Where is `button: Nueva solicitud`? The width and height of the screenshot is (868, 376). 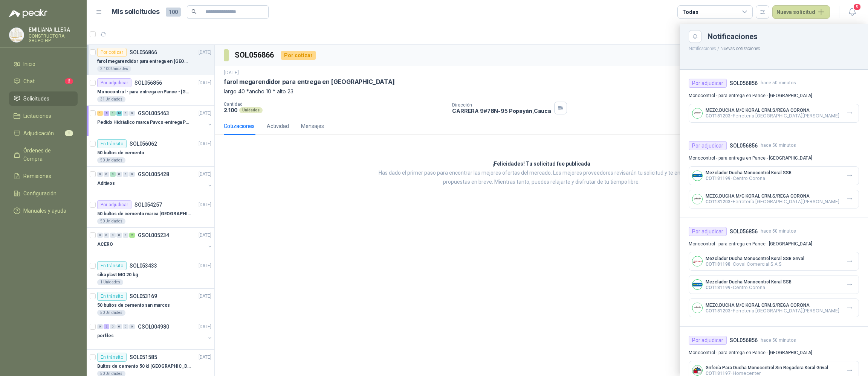
button: Nueva solicitud is located at coordinates (801, 12).